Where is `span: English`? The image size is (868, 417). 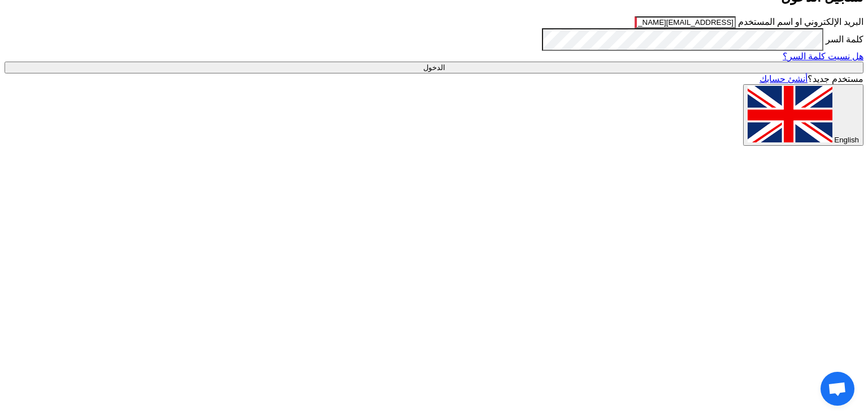
span: English is located at coordinates (846, 139).